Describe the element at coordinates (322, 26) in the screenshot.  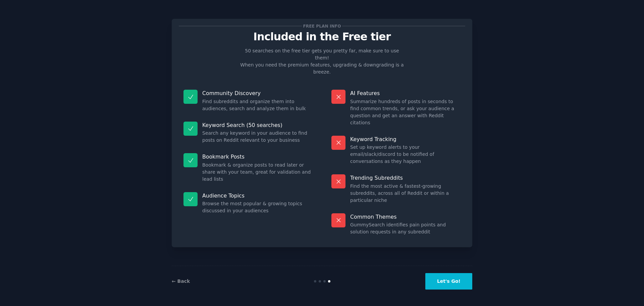
I see `span: Free plan info` at that location.